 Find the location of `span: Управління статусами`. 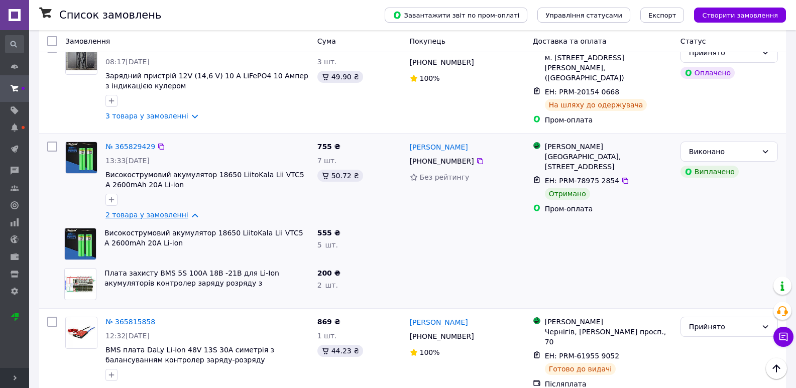

span: Управління статусами is located at coordinates (583, 15).